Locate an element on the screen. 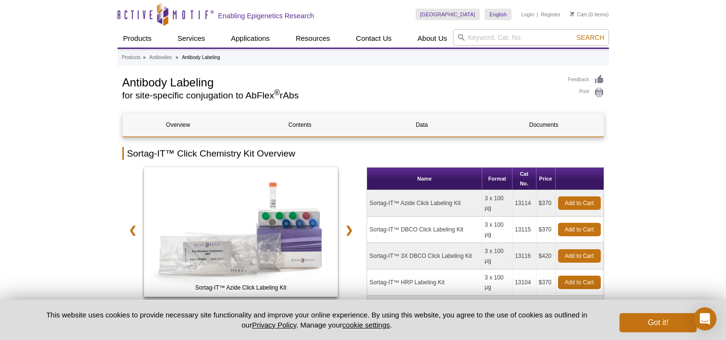  td: Sortag-IT™ DBCO Click Labeling Kit is located at coordinates (425, 229).